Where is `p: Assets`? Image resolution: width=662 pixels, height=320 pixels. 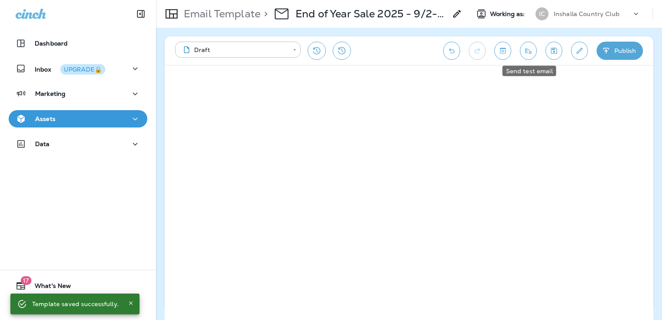
p: Assets is located at coordinates (45, 119).